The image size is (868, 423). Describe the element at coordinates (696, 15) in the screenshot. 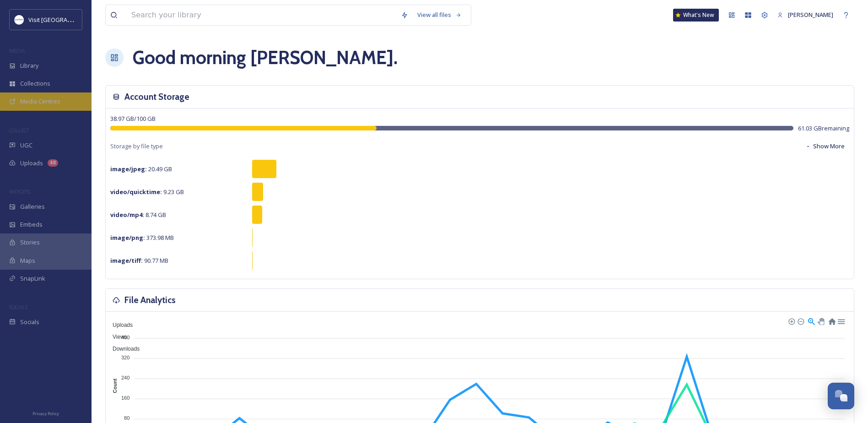

I see `div: What's New` at that location.